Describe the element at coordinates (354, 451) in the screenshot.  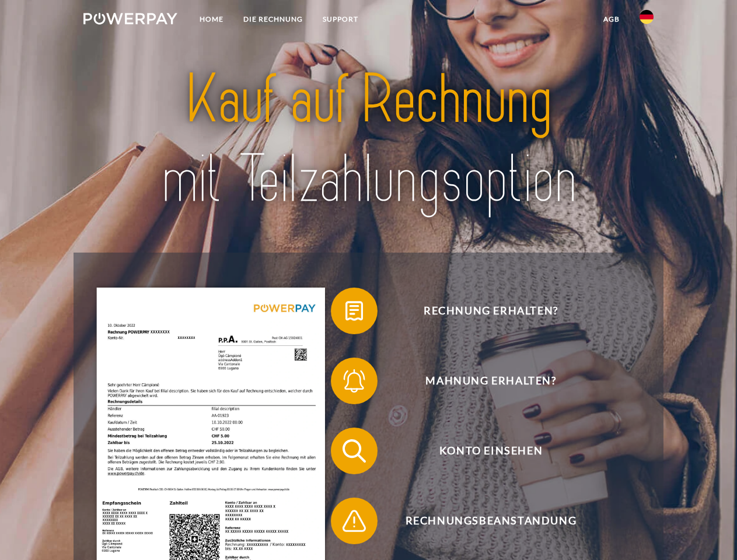
I see `img: qb_search.svg` at that location.